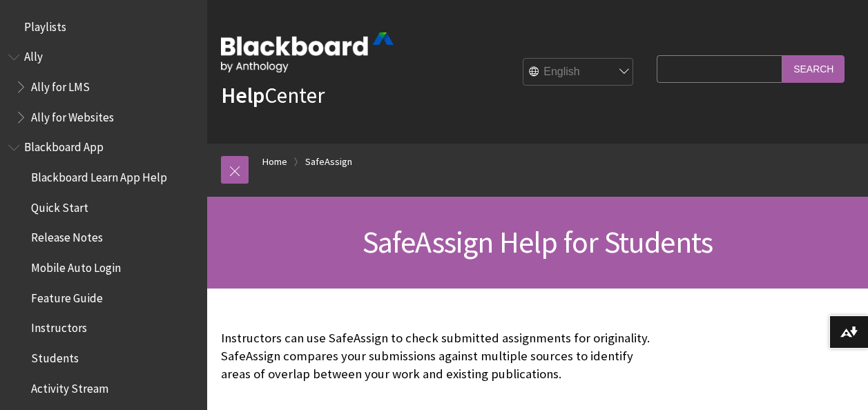  I want to click on span: Ally for Websites, so click(72, 115).